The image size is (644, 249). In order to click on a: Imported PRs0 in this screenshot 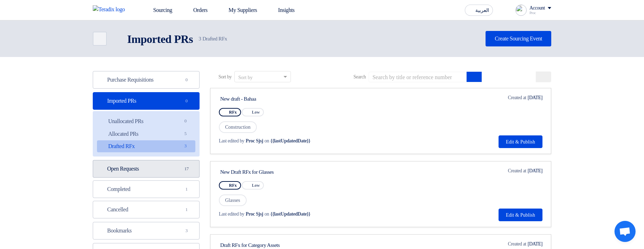, I will do `click(146, 101)`.